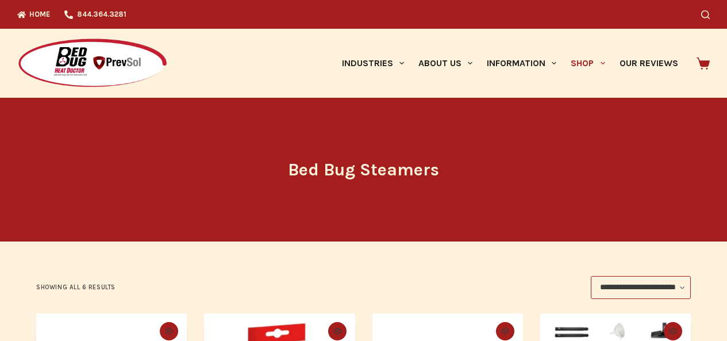 Image resolution: width=727 pixels, height=341 pixels. What do you see at coordinates (522, 63) in the screenshot?
I see `a: Information` at bounding box center [522, 63].